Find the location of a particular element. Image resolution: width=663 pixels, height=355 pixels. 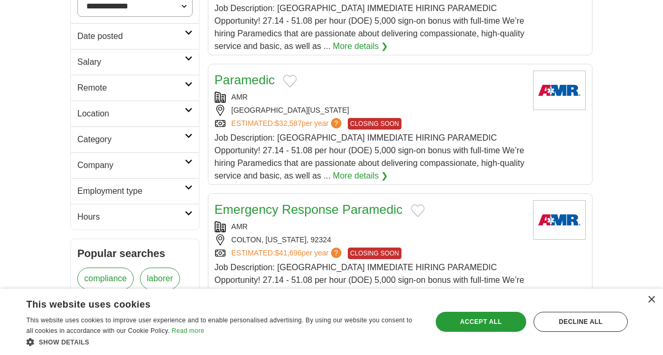

a: Category is located at coordinates (135, 139).